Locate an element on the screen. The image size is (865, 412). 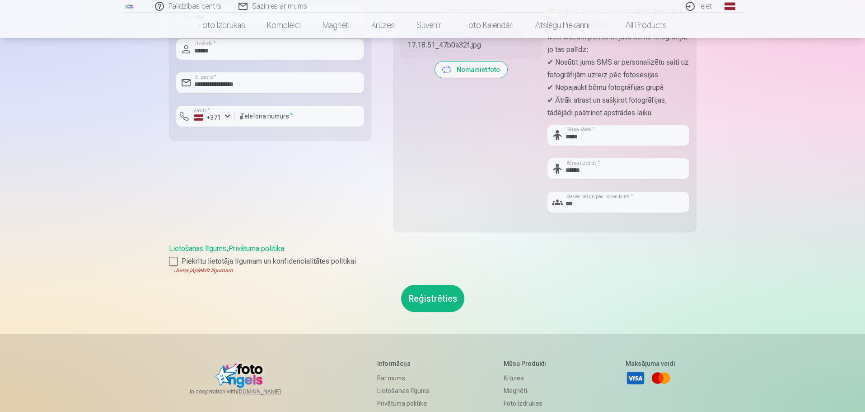
button: Valsts*+371 is located at coordinates (206, 116).